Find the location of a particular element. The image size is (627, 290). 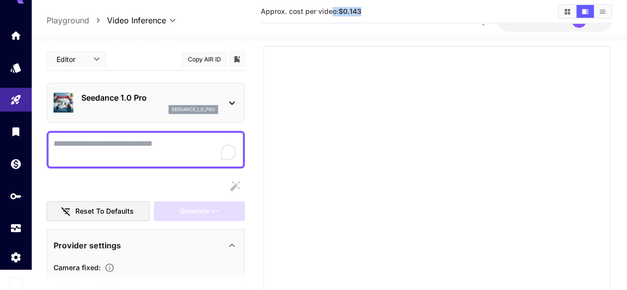

span: $0.00 is located at coordinates (518, 20).